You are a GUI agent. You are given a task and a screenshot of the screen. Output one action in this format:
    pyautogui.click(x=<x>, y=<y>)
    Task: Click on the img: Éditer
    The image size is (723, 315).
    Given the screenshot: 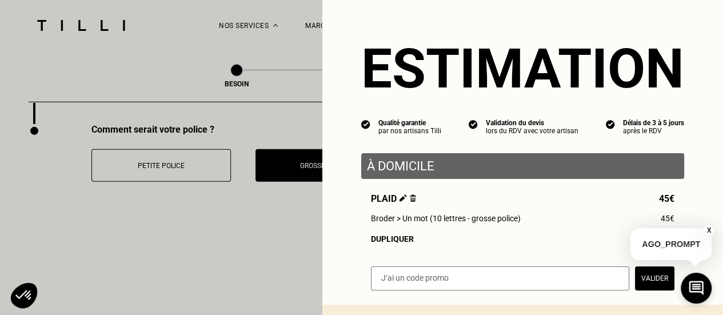 What is the action you would take?
    pyautogui.click(x=403, y=198)
    